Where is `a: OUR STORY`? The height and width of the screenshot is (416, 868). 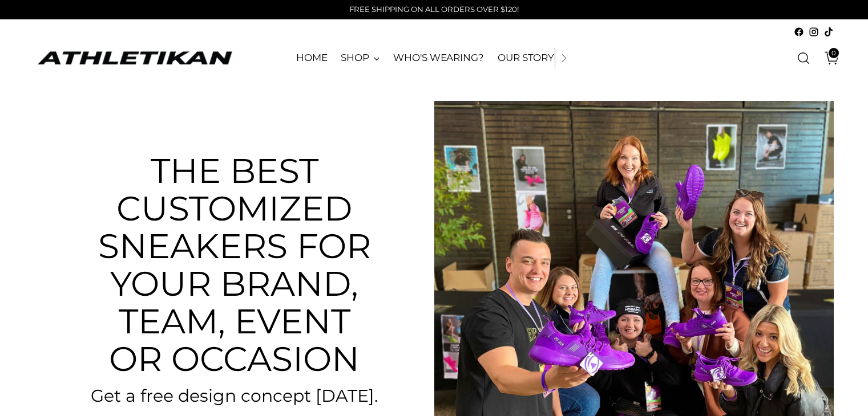 a: OUR STORY is located at coordinates (525, 59).